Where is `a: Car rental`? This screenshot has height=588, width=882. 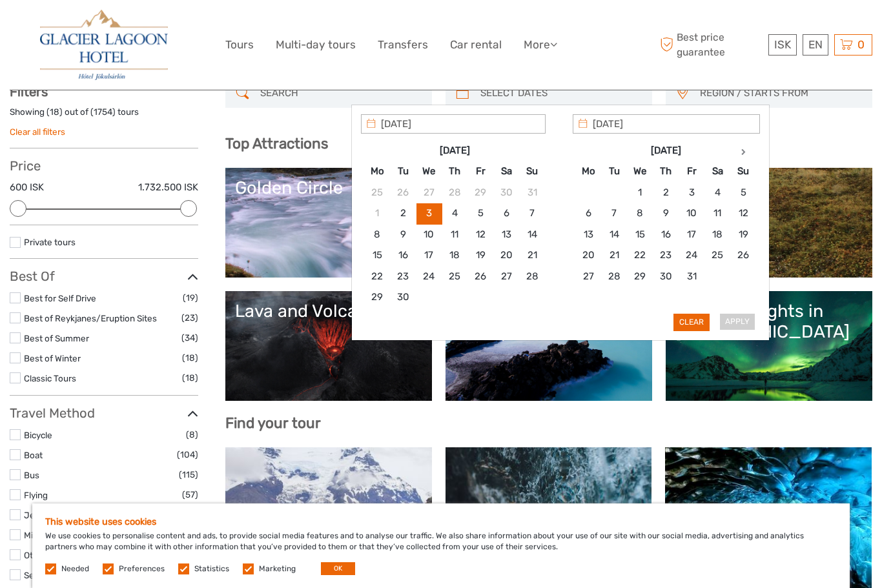 a: Car rental is located at coordinates (476, 45).